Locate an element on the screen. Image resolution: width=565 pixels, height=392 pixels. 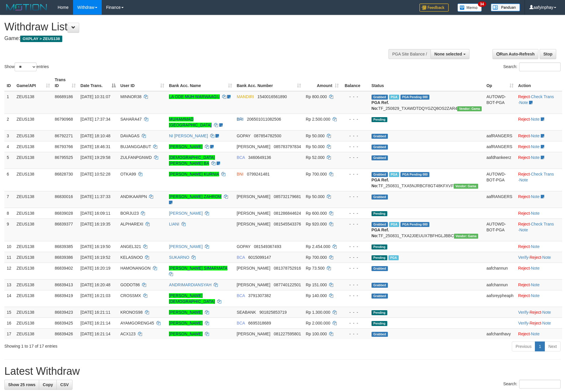
td: aafsreypheaph is located at coordinates (500, 298).